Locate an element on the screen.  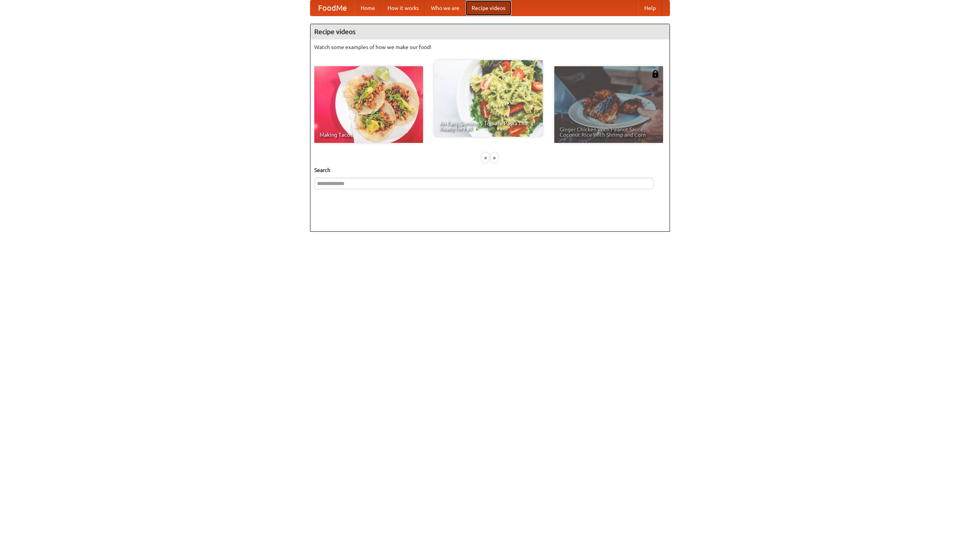
span: An Easy, Summery Tomato Pasta That's Ready for Fall is located at coordinates (489, 126).